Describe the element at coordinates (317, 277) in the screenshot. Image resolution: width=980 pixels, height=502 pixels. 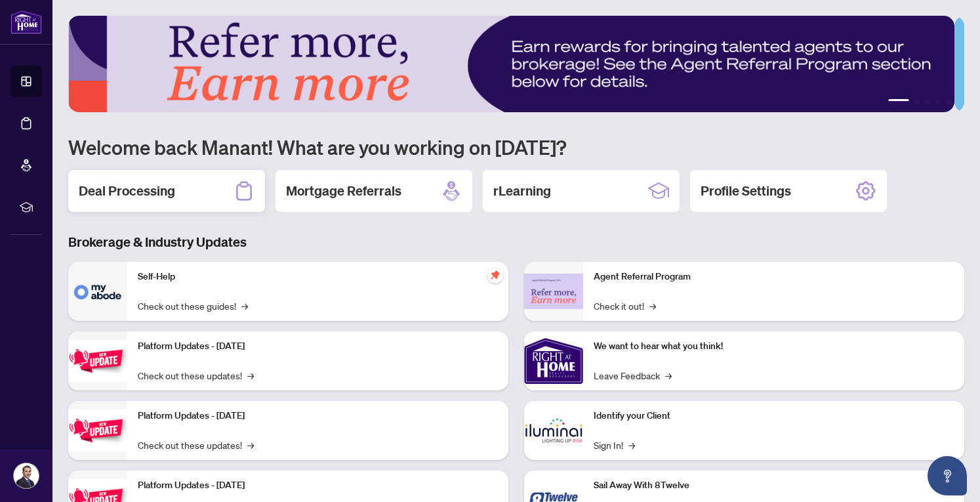
I see `p: Self-Help` at that location.